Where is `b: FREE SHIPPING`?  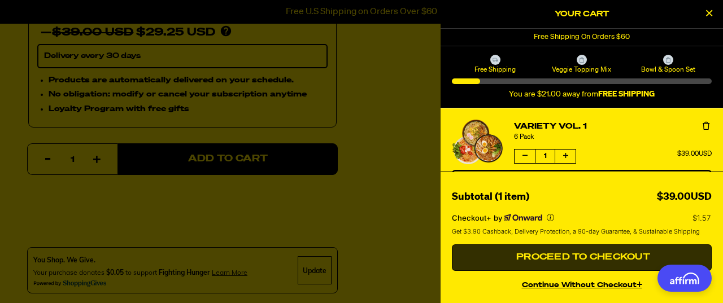
b: FREE SHIPPING is located at coordinates (627, 94).